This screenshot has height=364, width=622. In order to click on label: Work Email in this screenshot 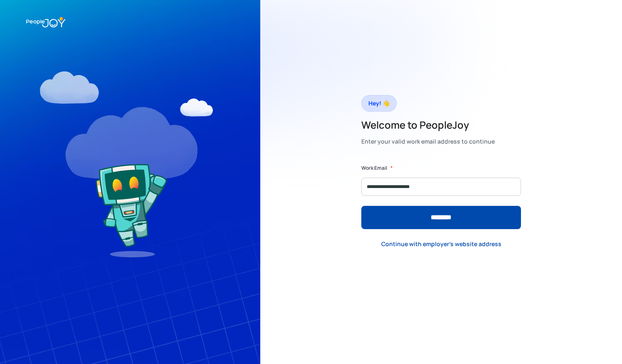, I will do `click(374, 168)`.